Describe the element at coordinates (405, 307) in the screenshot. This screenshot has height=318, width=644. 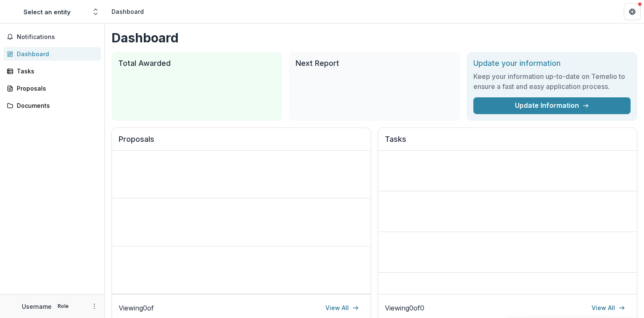
I see `p: Viewing 0 of 0` at that location.